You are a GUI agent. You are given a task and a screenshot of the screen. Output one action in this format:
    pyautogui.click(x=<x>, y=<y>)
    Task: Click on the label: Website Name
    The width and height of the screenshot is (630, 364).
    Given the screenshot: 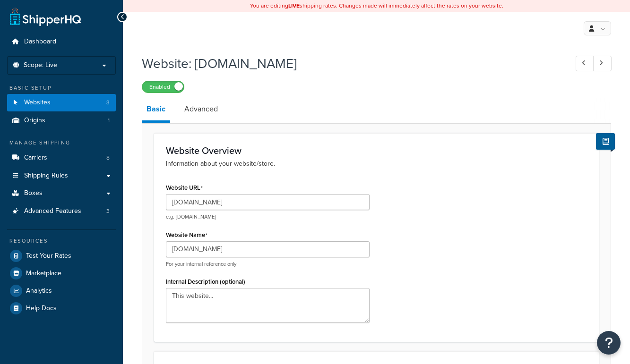 What is the action you would take?
    pyautogui.click(x=186, y=235)
    